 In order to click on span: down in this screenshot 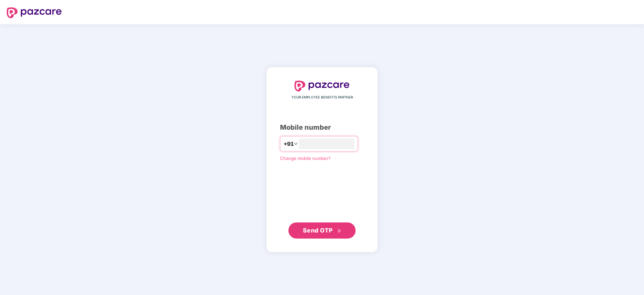, I will do `click(296, 144)`.